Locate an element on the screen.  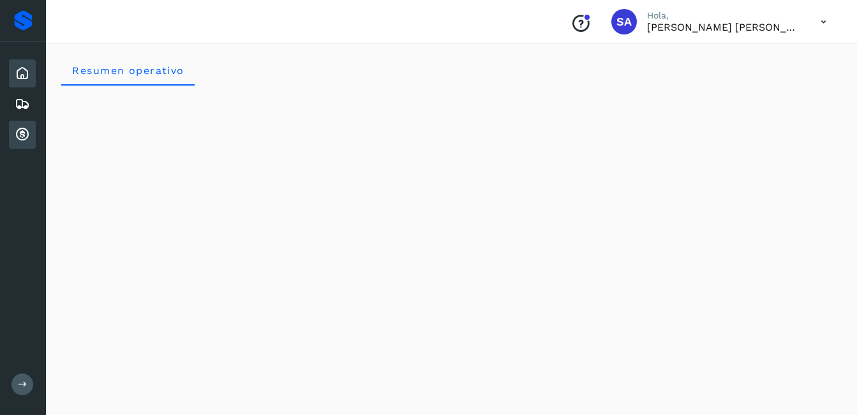
p: Saul Armando Palacios Martinez is located at coordinates (724, 27).